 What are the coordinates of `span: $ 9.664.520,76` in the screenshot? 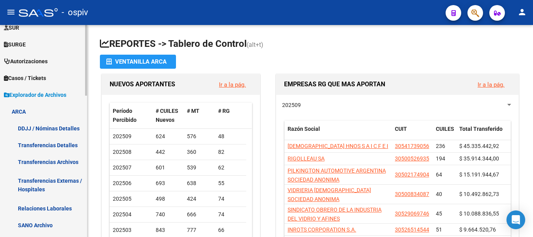 It's located at (478, 230).